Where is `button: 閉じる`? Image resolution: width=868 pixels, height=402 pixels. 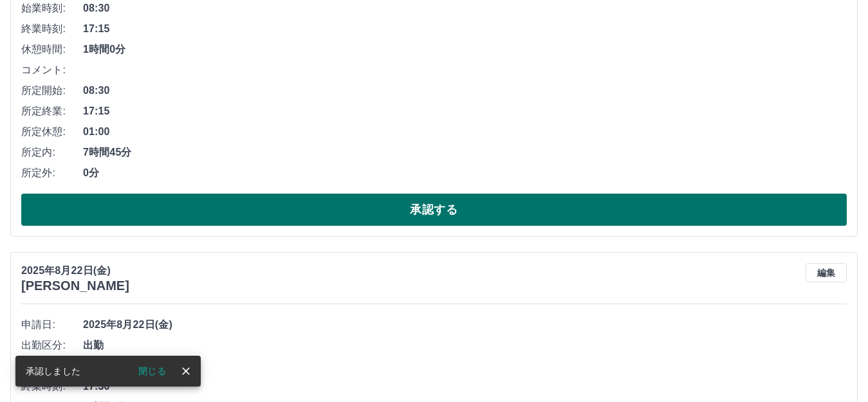 button: 閉じる is located at coordinates (152, 372).